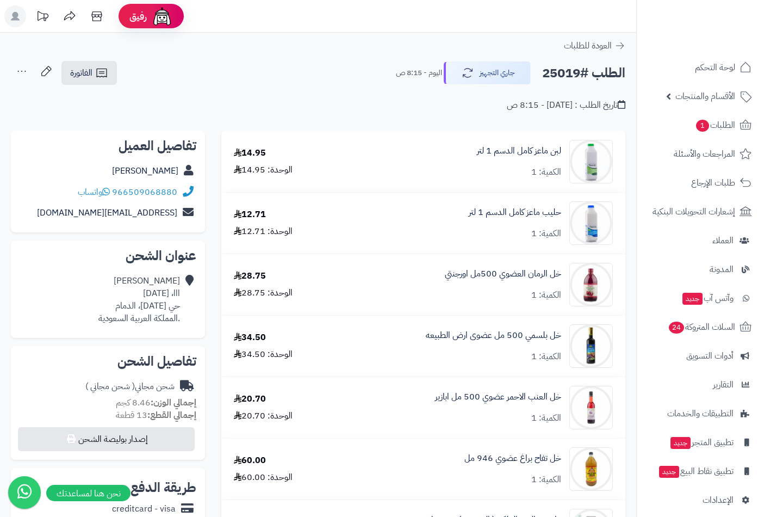  What do you see at coordinates (515, 212) in the screenshot?
I see `a: حليب ماعز كامل الدسم 1 لتر` at bounding box center [515, 212].